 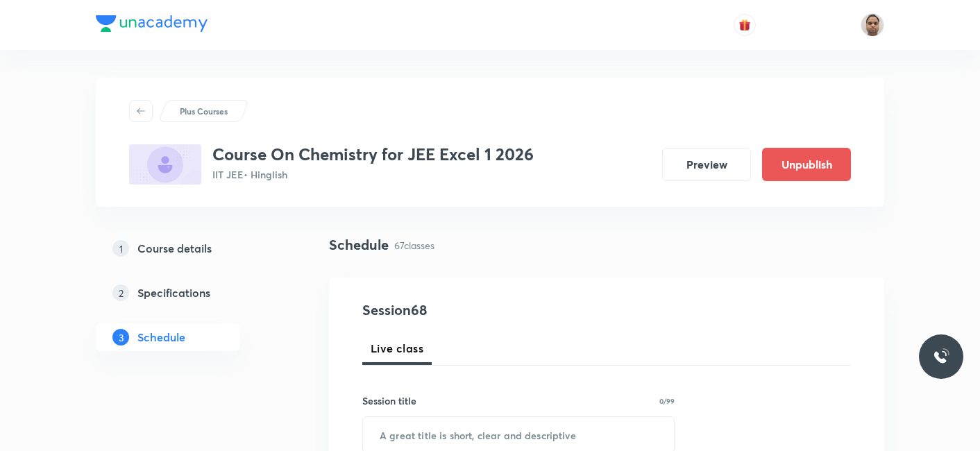 I want to click on h3: Course On Chemistry for JEE Excel 1 2026, so click(x=372, y=154).